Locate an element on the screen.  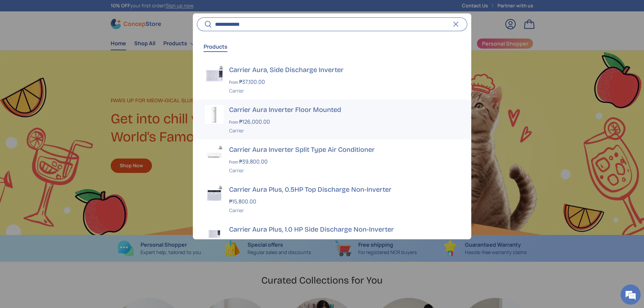
img: carrier-3-0-tr-xfv-premium-floorstanding-closed-swing-single-unit-full-view-concepstore is located at coordinates (214, 115).